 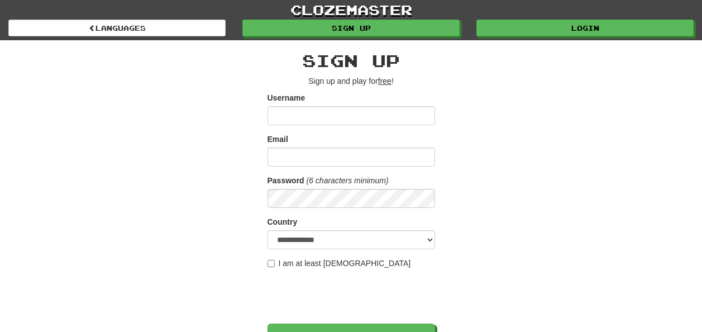 What do you see at coordinates (286, 180) in the screenshot?
I see `label: Password` at bounding box center [286, 180].